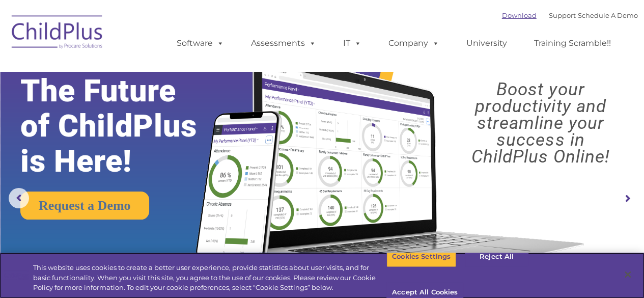 The width and height of the screenshot is (644, 298). I want to click on div: This website uses cookies to create a better user experience, provide statistics about user visit..., so click(210, 278).